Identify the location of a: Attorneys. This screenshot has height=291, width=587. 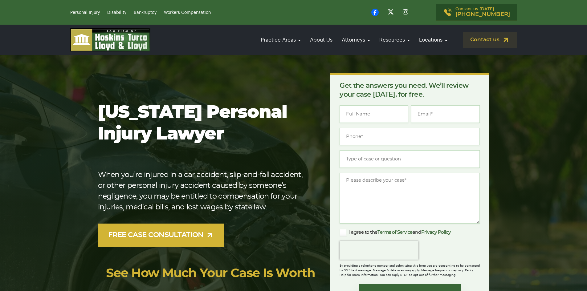
(356, 40).